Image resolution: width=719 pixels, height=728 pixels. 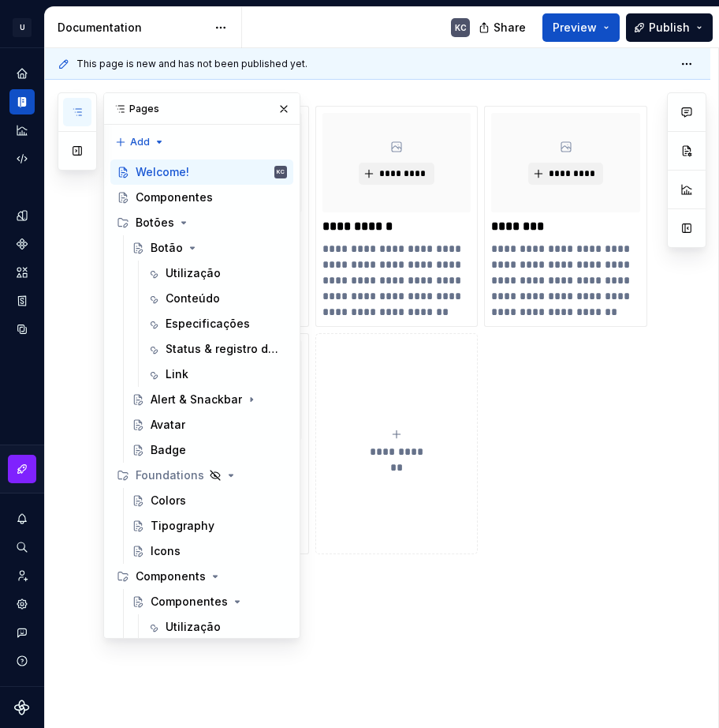 What do you see at coordinates (22, 329) in the screenshot?
I see `a: Data sources` at bounding box center [22, 329].